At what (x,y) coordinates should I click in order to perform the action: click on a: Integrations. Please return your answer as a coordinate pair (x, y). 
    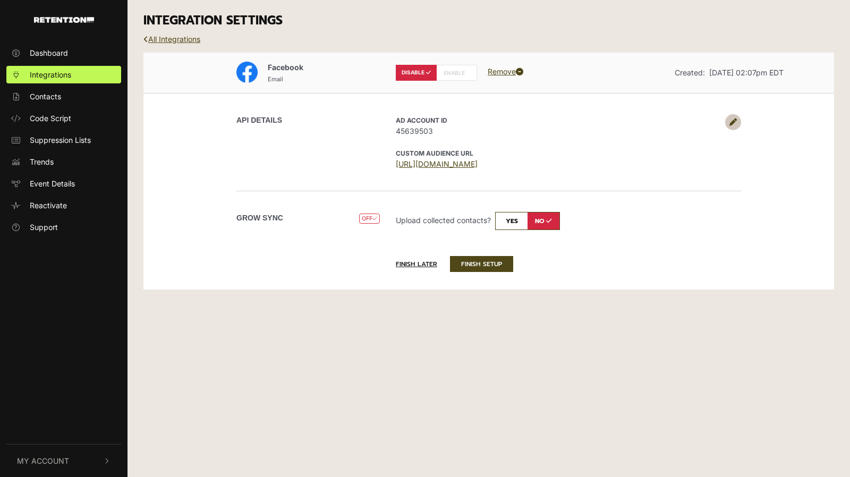
    Looking at the image, I should click on (64, 74).